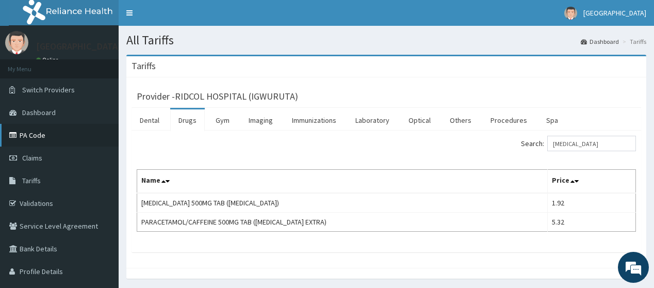 This screenshot has width=654, height=288. I want to click on td: 5.32, so click(591, 222).